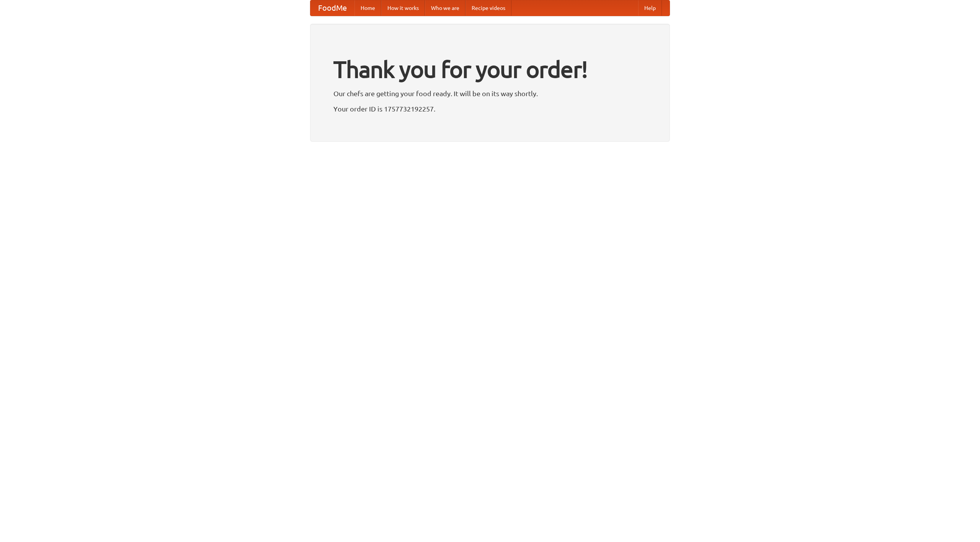 Image resolution: width=980 pixels, height=542 pixels. What do you see at coordinates (445, 8) in the screenshot?
I see `a: Who we are` at bounding box center [445, 8].